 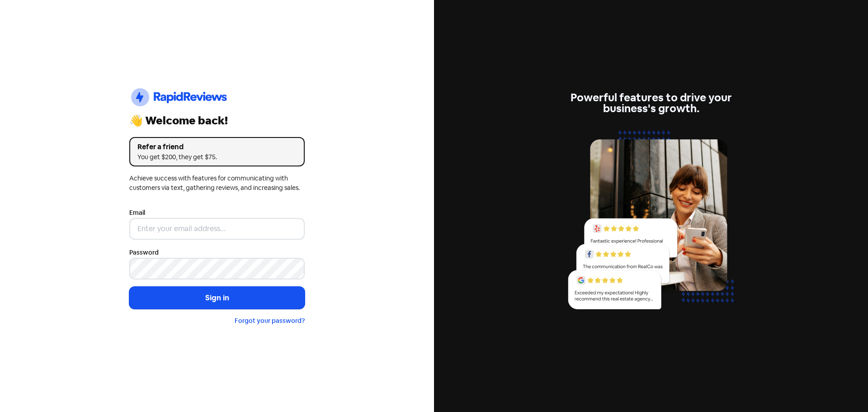 I want to click on button: Sign in, so click(x=217, y=298).